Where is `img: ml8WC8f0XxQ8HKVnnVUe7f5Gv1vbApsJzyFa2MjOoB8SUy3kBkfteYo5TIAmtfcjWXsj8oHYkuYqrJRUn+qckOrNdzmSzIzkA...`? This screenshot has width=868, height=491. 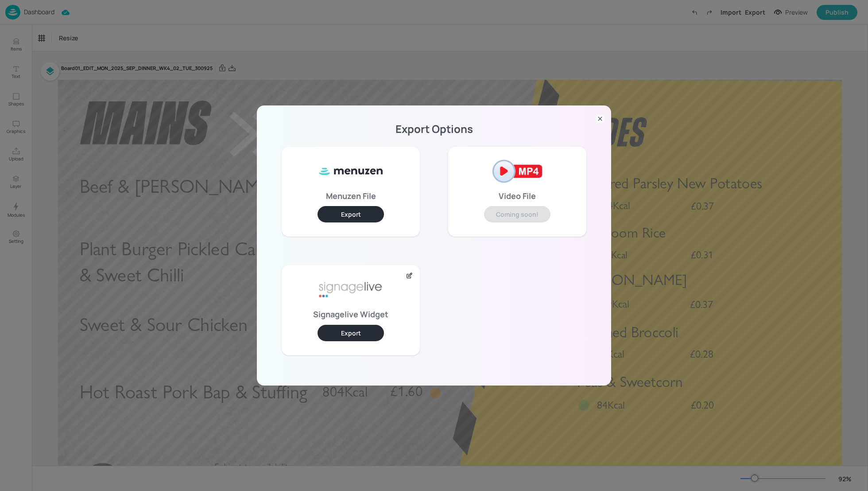 img: ml8WC8f0XxQ8HKVnnVUe7f5Gv1vbApsJzyFa2MjOoB8SUy3kBkfteYo5TIAmtfcjWXsj8oHYkuYqrJRUn+qckOrNdzmSzIzkA... is located at coordinates (351, 171).